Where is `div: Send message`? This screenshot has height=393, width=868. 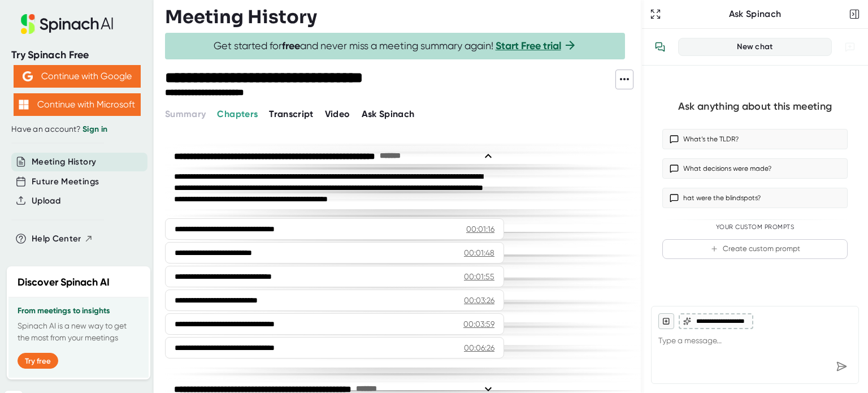
div: Send message is located at coordinates (842, 367).